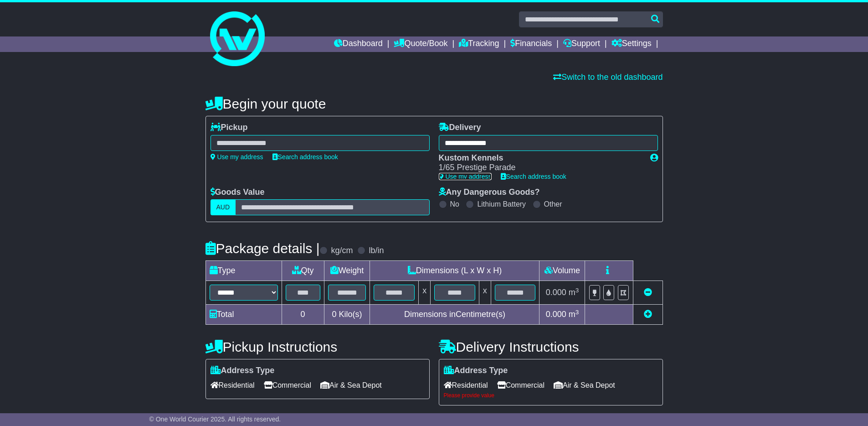  What do you see at coordinates (224, 207) in the screenshot?
I see `label: AUD` at bounding box center [224, 207].